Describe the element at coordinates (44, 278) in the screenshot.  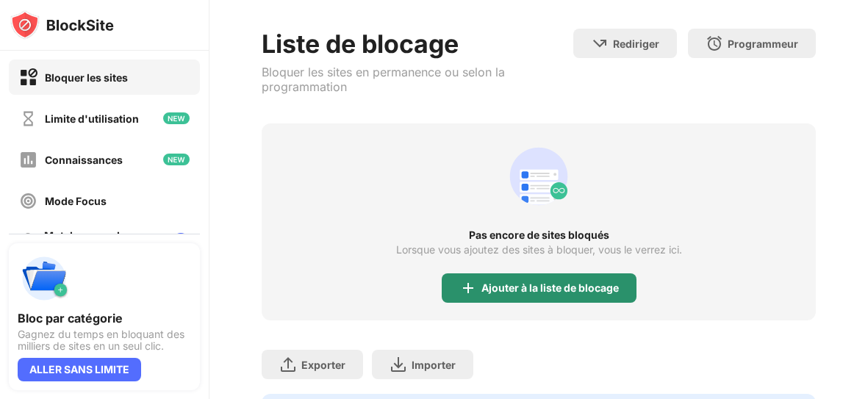
I see `img: push-categories.svg` at that location.